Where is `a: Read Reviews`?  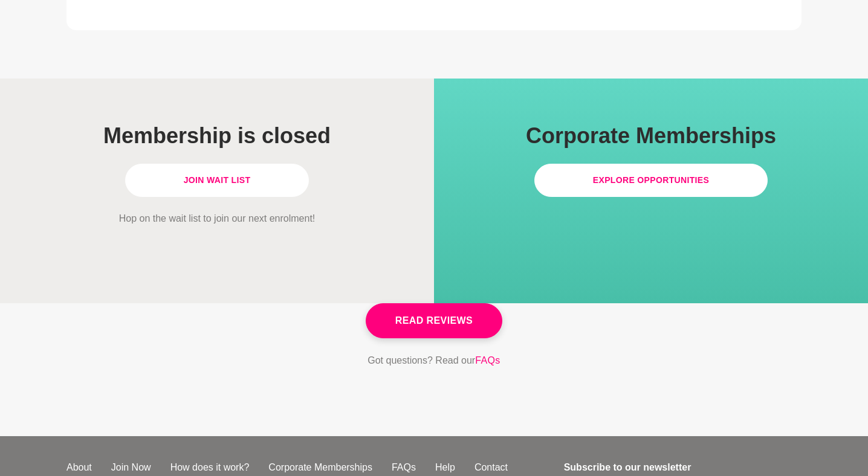
a: Read Reviews is located at coordinates (434, 321).